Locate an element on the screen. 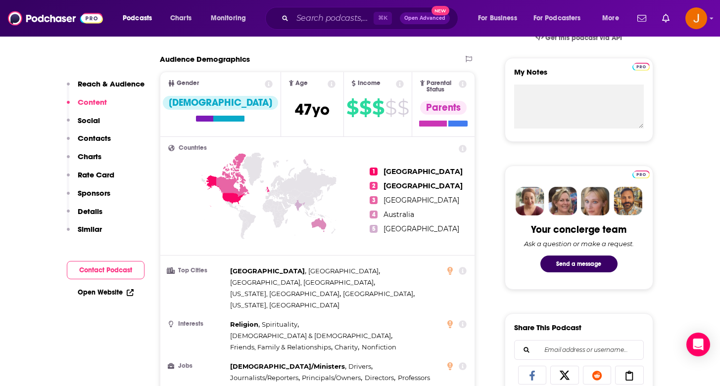 The image size is (720, 386). p: Reach & Audience is located at coordinates (111, 84).